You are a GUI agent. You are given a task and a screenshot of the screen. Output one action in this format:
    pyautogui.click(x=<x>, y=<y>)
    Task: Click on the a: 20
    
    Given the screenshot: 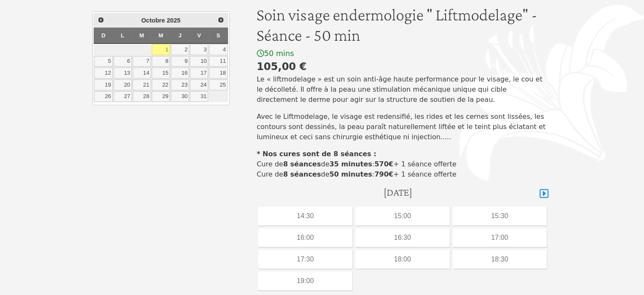 What is the action you would take?
    pyautogui.click(x=123, y=85)
    